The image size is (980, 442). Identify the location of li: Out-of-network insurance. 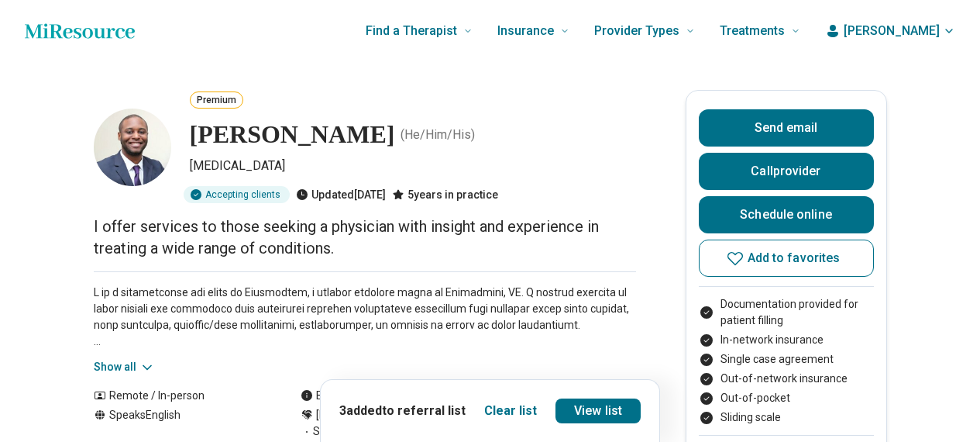
(786, 378).